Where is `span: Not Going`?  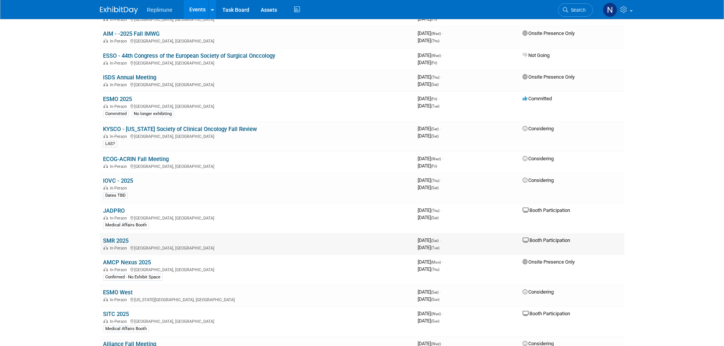
span: Not Going is located at coordinates (536, 55).